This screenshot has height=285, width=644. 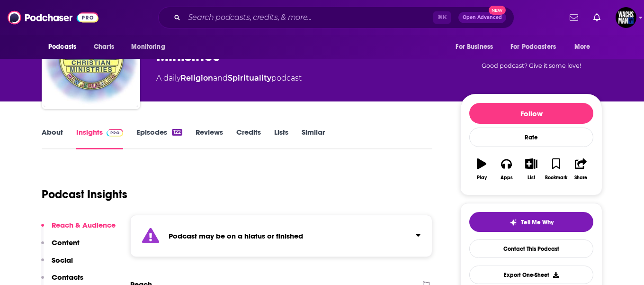 What do you see at coordinates (57, 264) in the screenshot?
I see `button: Social` at bounding box center [57, 264].